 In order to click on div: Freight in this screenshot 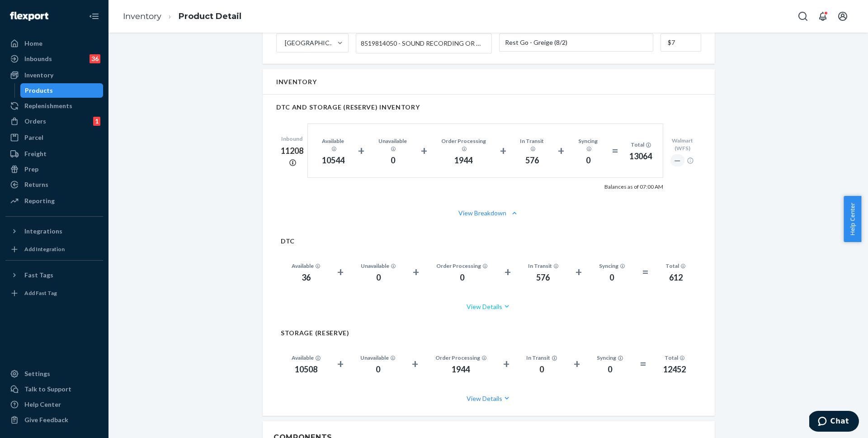, I will do `click(35, 154)`.